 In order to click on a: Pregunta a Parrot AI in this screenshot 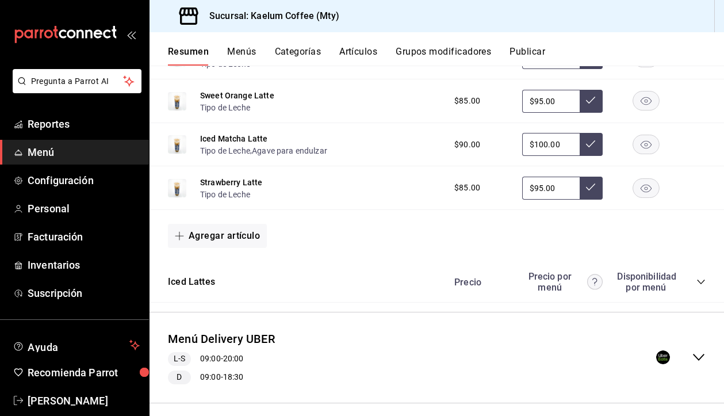, I will do `click(75, 89)`.